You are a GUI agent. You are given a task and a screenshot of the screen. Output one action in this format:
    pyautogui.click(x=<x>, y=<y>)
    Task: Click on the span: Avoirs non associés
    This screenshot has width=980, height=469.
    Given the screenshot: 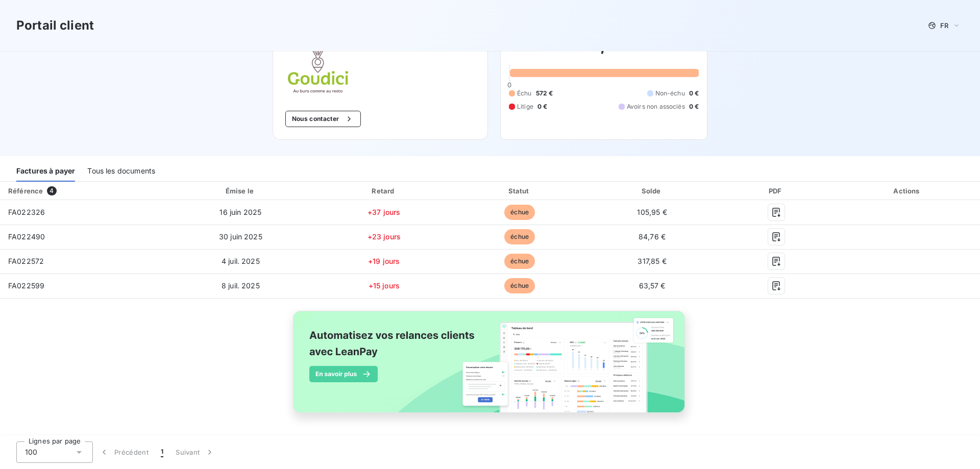 What is the action you would take?
    pyautogui.click(x=656, y=106)
    